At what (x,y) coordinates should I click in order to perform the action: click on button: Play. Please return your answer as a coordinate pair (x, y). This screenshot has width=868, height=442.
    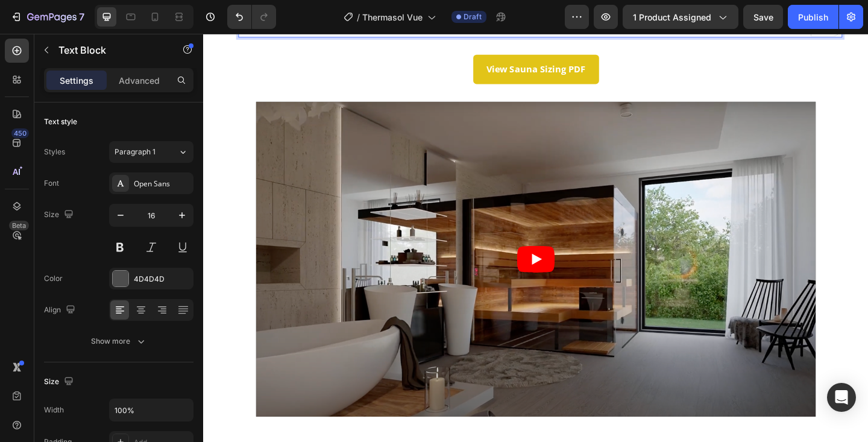
    Looking at the image, I should click on (362, 245).